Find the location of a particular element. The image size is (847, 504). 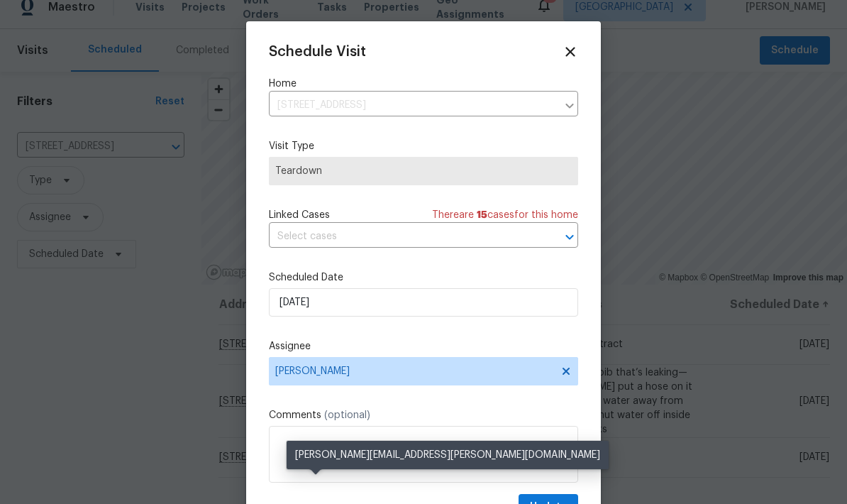

button: Open is located at coordinates (569, 237).